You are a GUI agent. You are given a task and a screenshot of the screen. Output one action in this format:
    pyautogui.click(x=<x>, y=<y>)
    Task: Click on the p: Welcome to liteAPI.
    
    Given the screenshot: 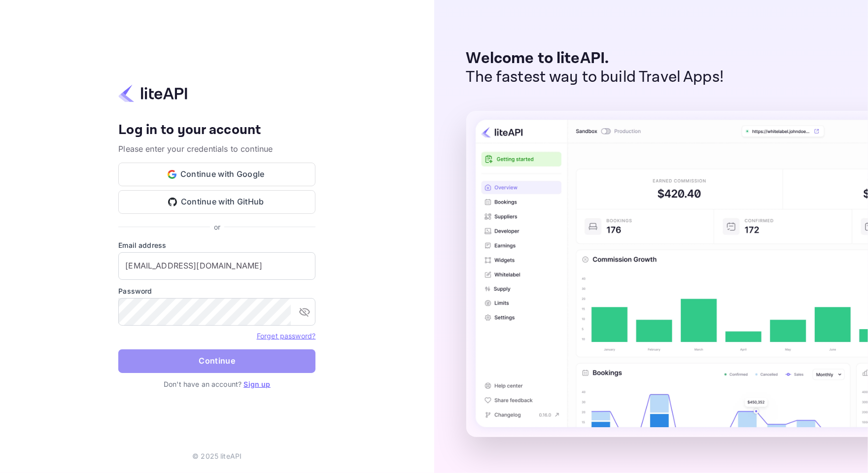 What is the action you would take?
    pyautogui.click(x=595, y=58)
    